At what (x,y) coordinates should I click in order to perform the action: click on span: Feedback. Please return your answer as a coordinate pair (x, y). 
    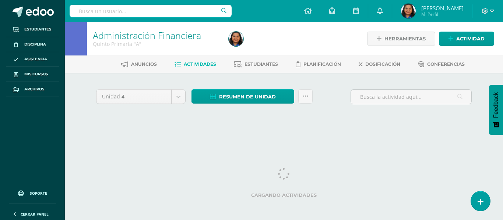
    Looking at the image, I should click on (496, 105).